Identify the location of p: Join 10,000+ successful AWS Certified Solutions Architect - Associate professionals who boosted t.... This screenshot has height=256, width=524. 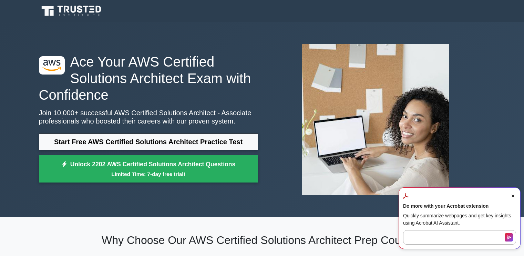
(148, 117).